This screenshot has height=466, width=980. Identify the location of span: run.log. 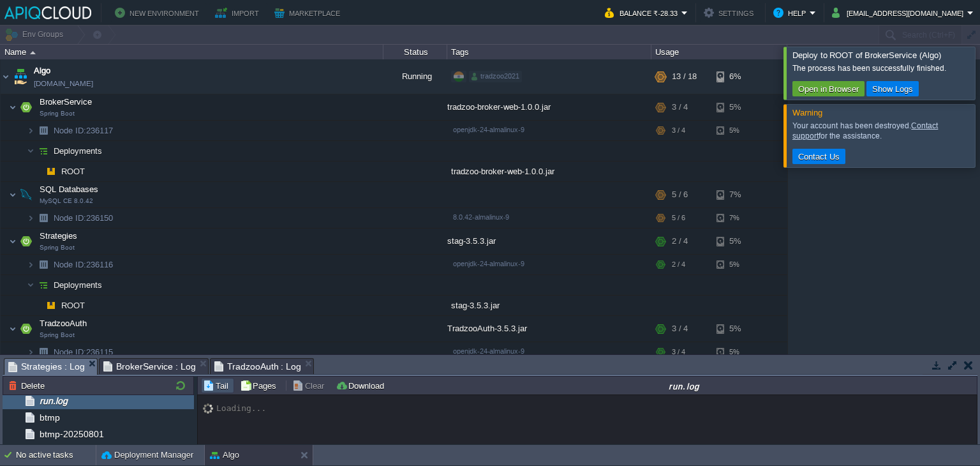
(53, 401).